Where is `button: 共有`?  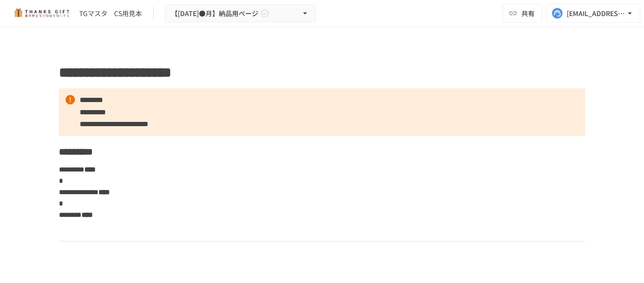 button: 共有 is located at coordinates (522, 13).